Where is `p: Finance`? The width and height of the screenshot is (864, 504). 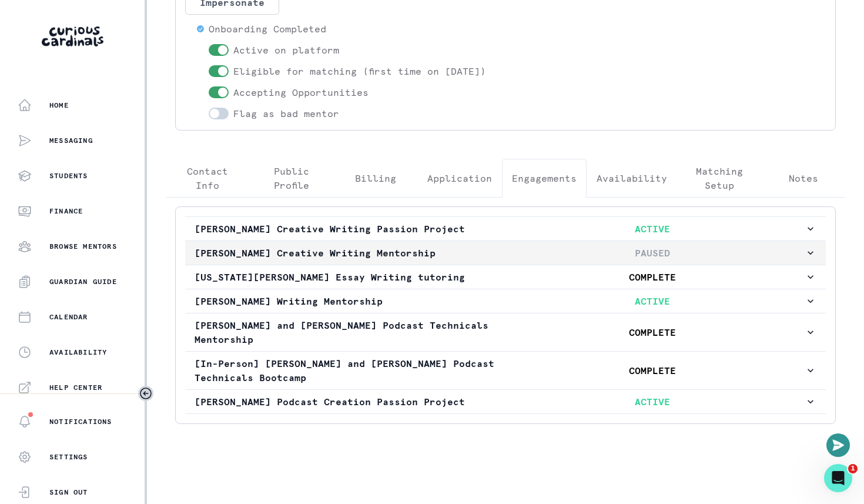 p: Finance is located at coordinates (66, 211).